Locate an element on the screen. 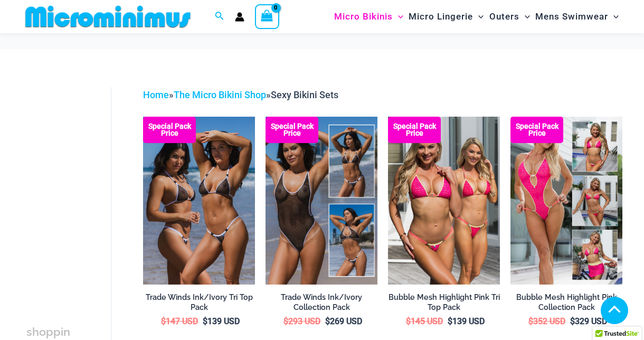 The width and height of the screenshot is (644, 340). span: Mens Swimwear is located at coordinates (572, 17).